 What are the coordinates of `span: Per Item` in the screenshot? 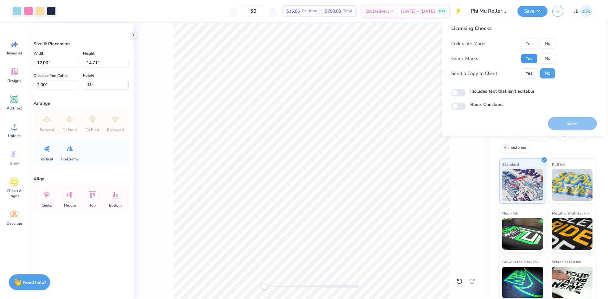 It's located at (309, 11).